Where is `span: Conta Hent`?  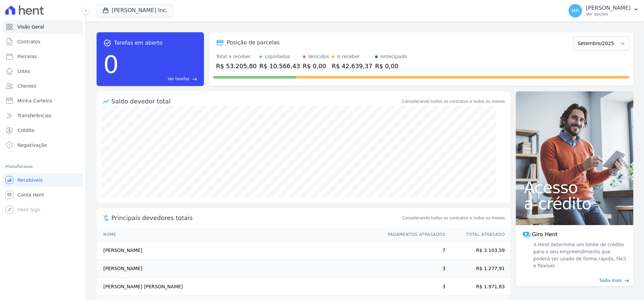
span: Conta Hent is located at coordinates (31, 195).